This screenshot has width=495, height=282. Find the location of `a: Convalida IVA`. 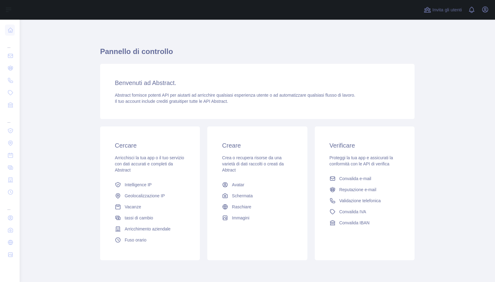

a: Convalida IVA is located at coordinates (364, 212).